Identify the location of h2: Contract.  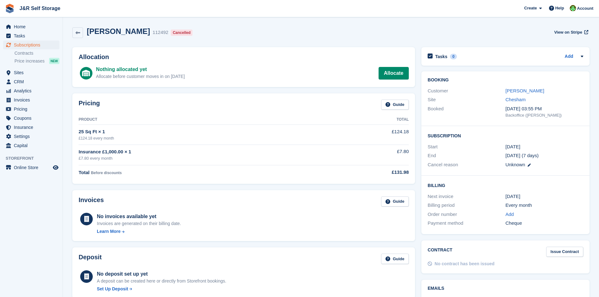
(440, 252).